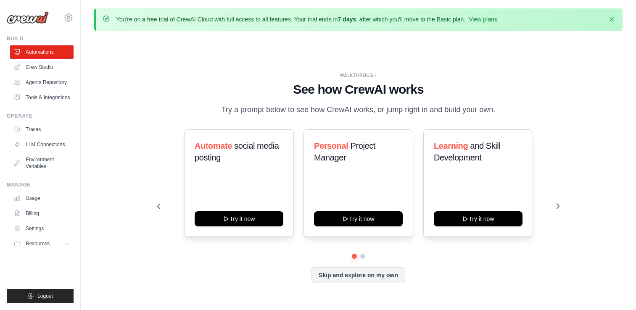  What do you see at coordinates (28, 18) in the screenshot?
I see `img: Logo` at bounding box center [28, 18].